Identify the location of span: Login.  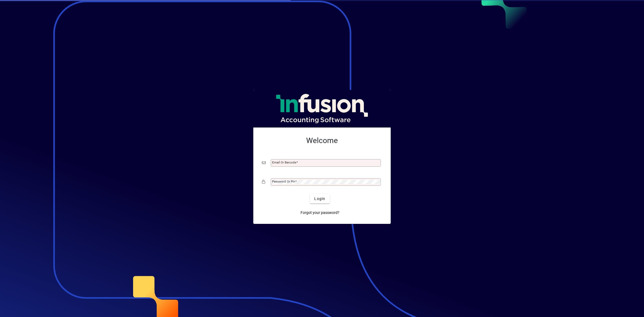
(319, 199).